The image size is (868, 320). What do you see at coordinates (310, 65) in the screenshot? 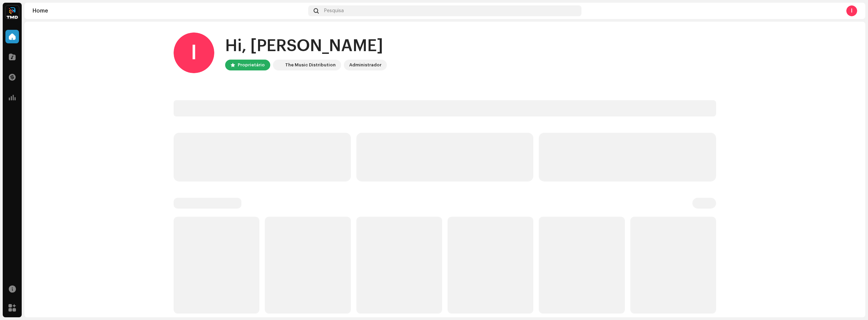
I see `div: The Music Distribution` at bounding box center [310, 65].